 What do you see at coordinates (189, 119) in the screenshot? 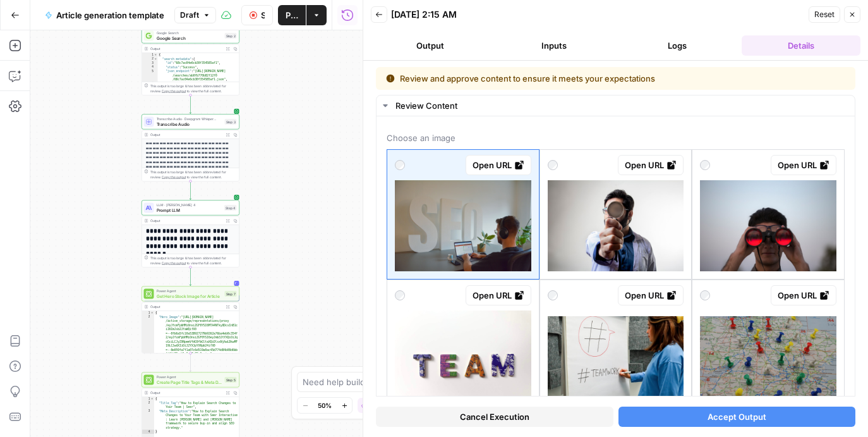
I see `span: Transcribe Audio · Deepgram Whisper Large` at bounding box center [189, 119].